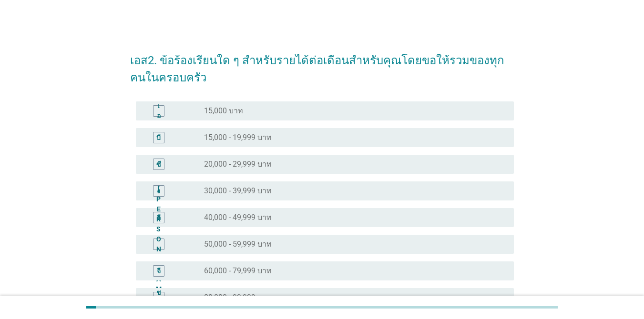 This screenshot has width=644, height=319. I want to click on font: บี, so click(158, 137).